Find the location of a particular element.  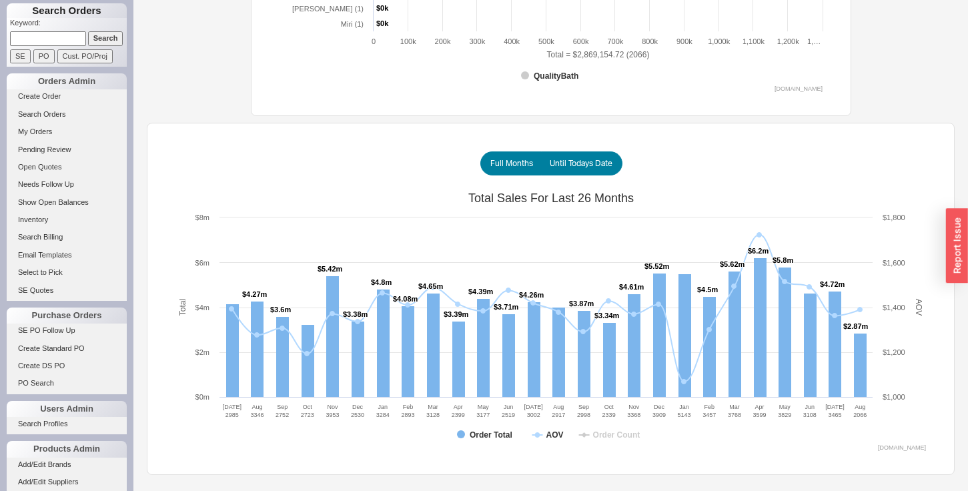

a: Show Open Balances is located at coordinates (67, 202).